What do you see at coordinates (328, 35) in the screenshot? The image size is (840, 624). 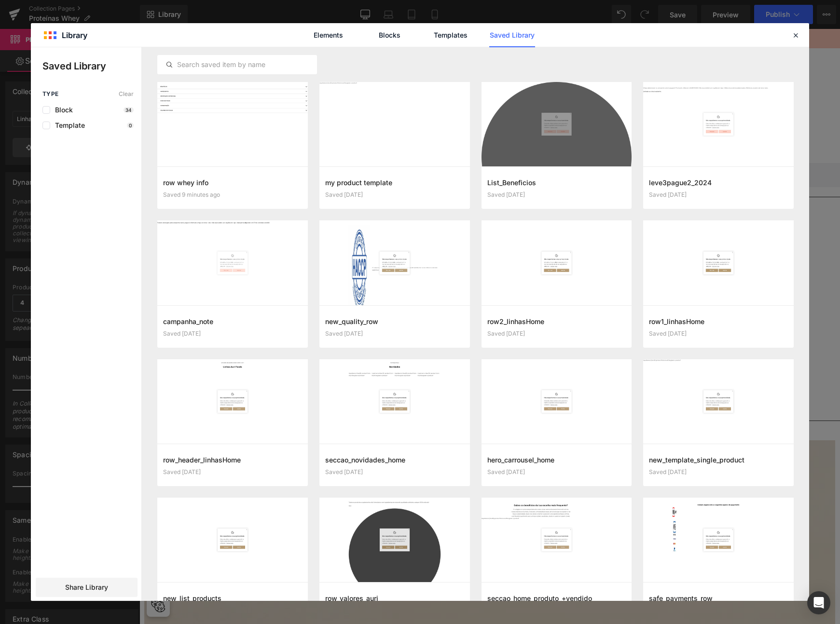 I see `a: Elements` at bounding box center [328, 35].